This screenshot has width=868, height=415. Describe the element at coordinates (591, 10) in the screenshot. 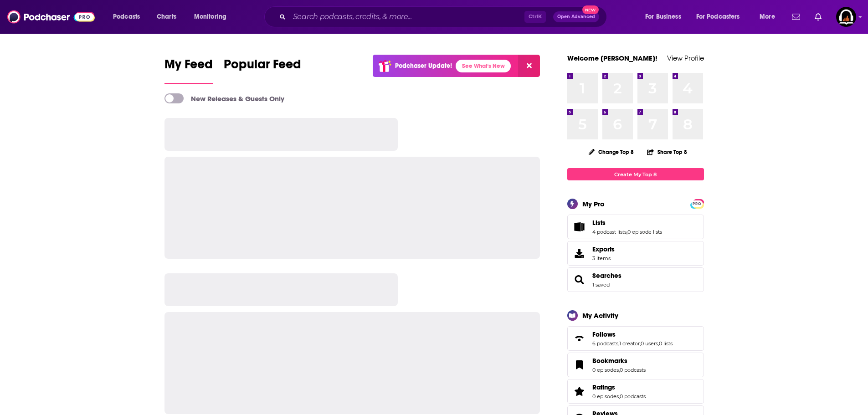

I see `span: New` at that location.